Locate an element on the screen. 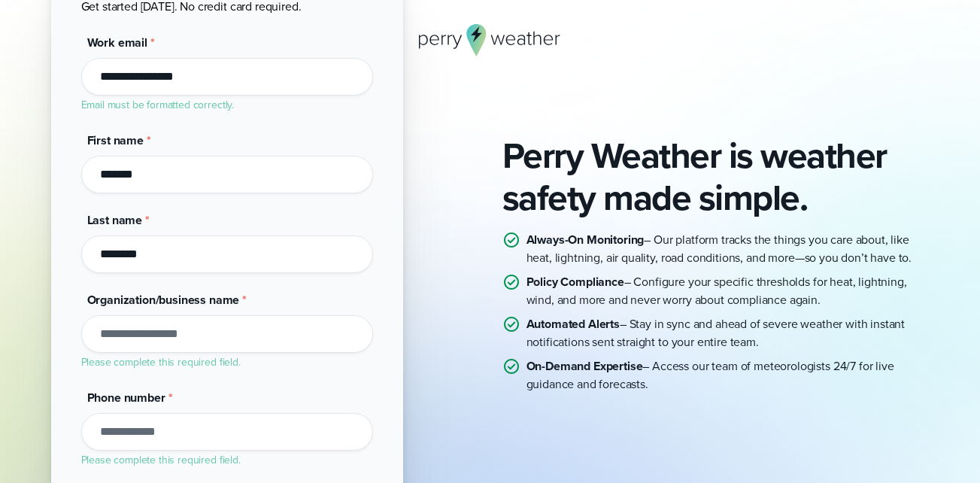  label: Email must be formatted correctly. is located at coordinates (158, 104).